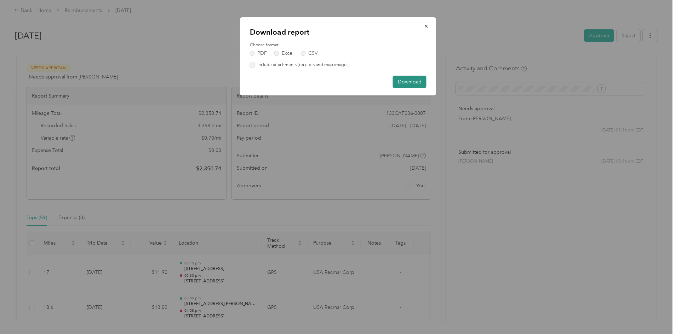 The image size is (676, 334). I want to click on label: Choose format, so click(338, 45).